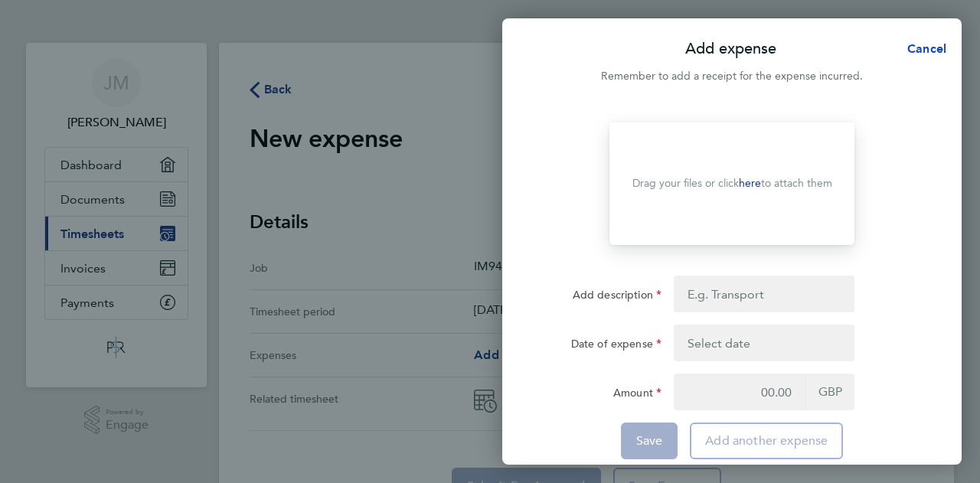 Image resolution: width=980 pixels, height=483 pixels. Describe the element at coordinates (732, 184) in the screenshot. I see `p: Drag your files or click to attach them` at that location.